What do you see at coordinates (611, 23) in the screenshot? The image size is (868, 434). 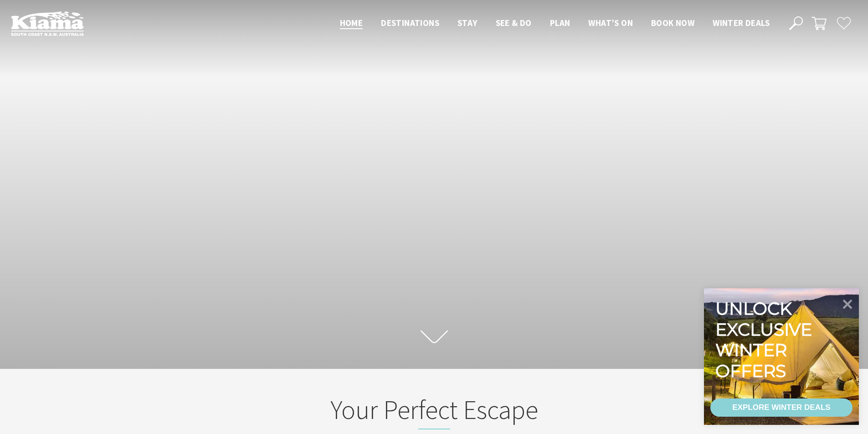 I see `span: What’s On` at bounding box center [611, 23].